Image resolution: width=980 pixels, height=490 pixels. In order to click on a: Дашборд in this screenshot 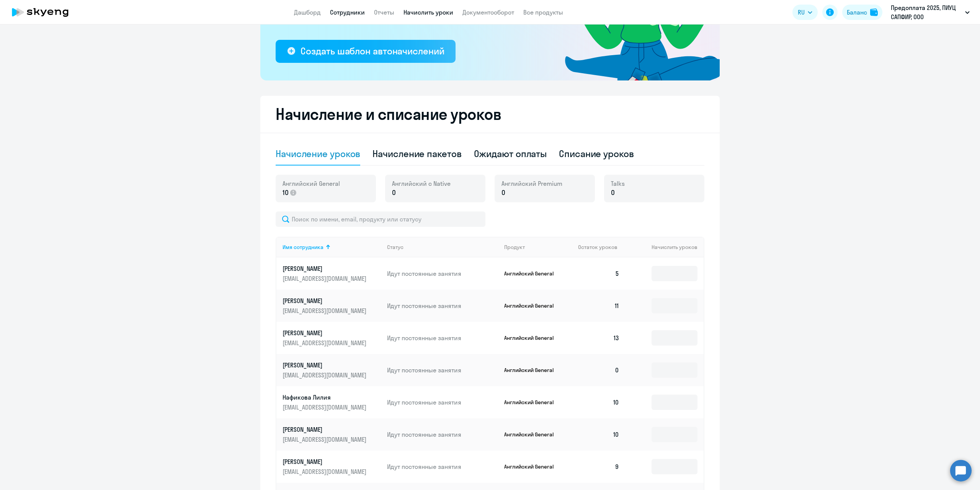, I will do `click(308, 12)`.